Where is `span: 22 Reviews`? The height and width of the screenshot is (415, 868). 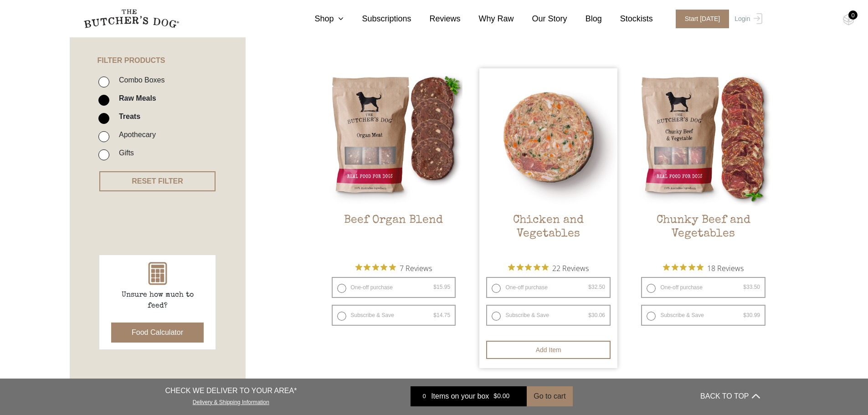
span: 22 Reviews is located at coordinates (570, 268).